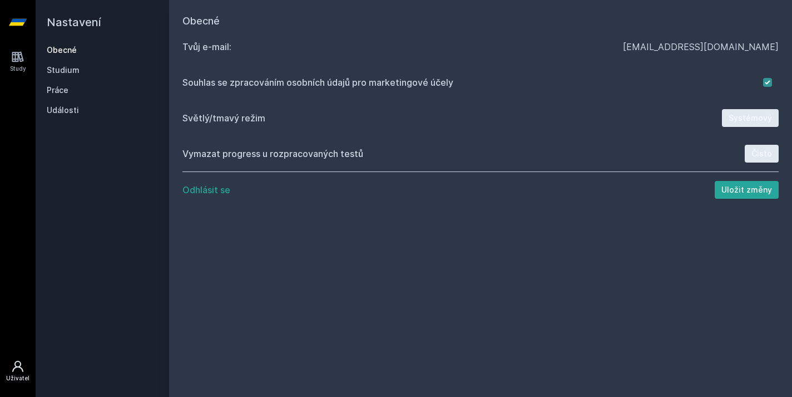  Describe the element at coordinates (18, 61) in the screenshot. I see `a: Study` at that location.